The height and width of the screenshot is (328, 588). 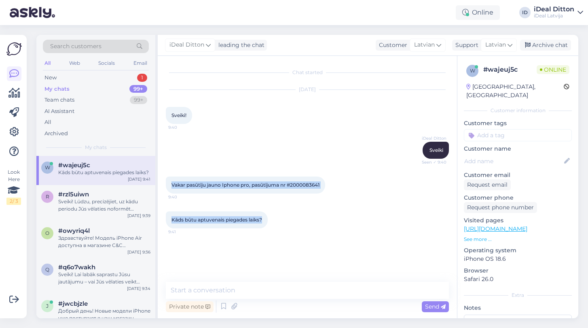 What do you see at coordinates (518, 148) in the screenshot?
I see `p: Customer name` at bounding box center [518, 148].